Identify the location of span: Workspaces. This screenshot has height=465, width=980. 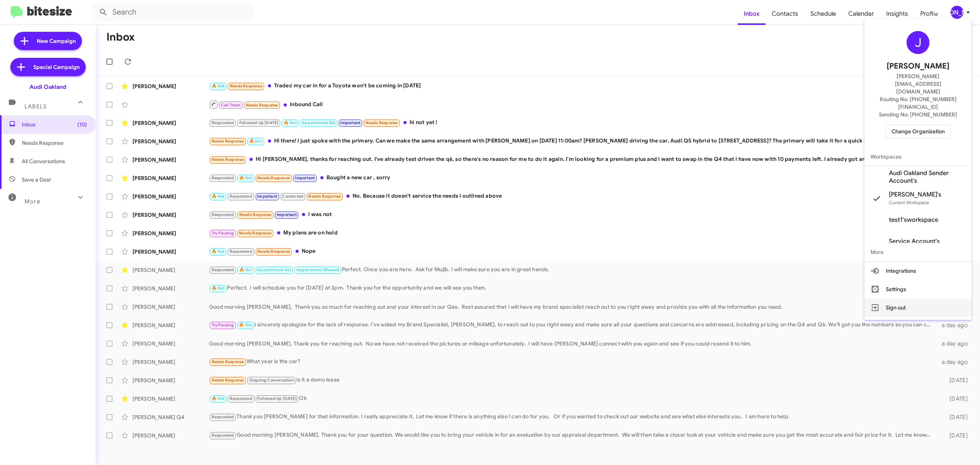
(918, 156).